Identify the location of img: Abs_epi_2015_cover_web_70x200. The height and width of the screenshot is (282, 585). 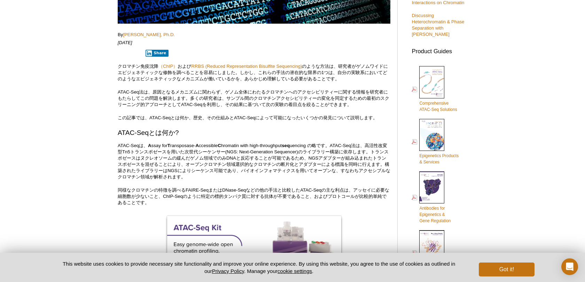
(431, 188).